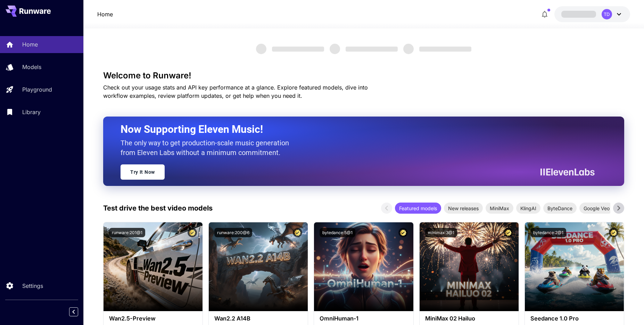 The height and width of the screenshot is (325, 644). I want to click on span: Featured models, so click(418, 208).